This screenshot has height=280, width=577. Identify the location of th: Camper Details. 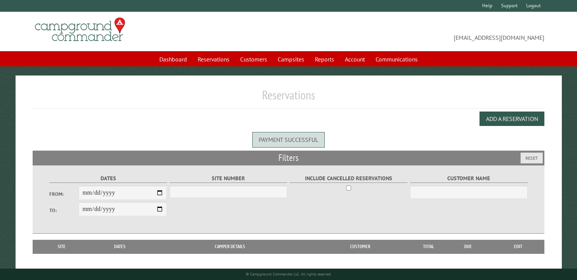
(230, 247).